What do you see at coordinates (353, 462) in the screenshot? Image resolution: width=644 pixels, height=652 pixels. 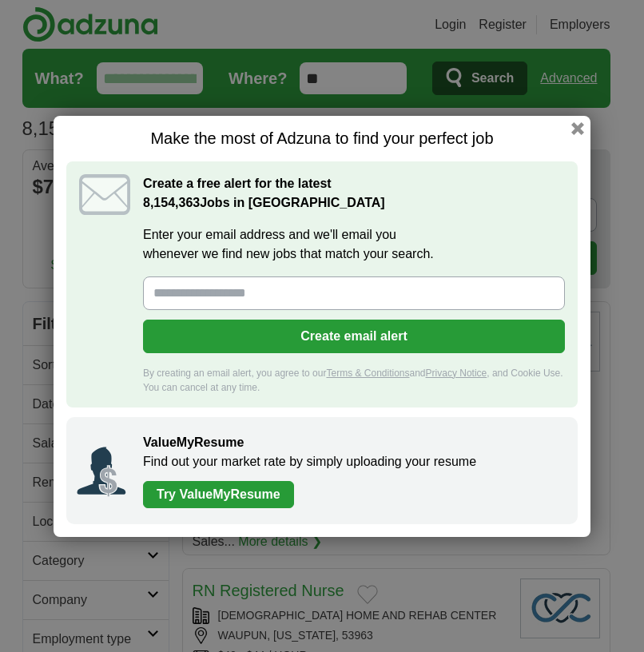 I see `p: Find out your market rate by simply uploading your resume` at bounding box center [353, 462].